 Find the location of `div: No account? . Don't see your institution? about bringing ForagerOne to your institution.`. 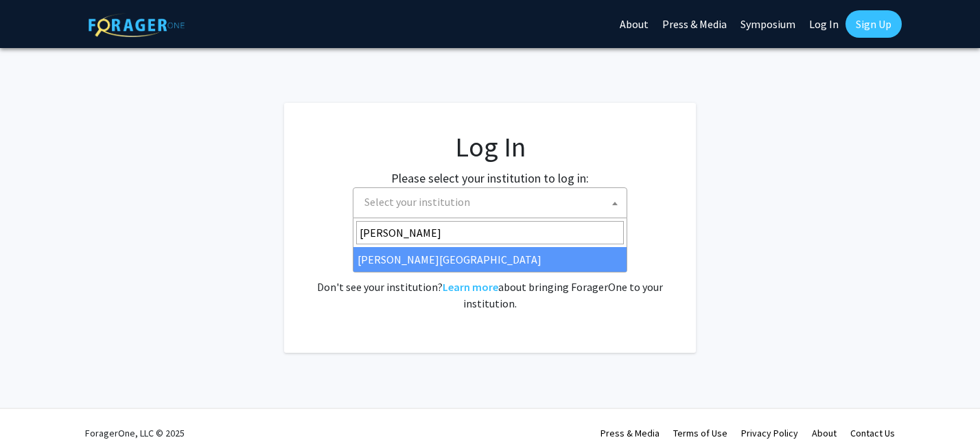

div: No account? . Don't see your institution? about bringing ForagerOne to your institution. is located at coordinates (490, 278).